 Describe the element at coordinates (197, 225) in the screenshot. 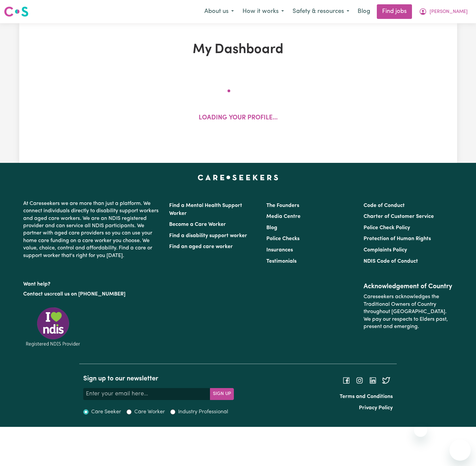

I see `a: Become a Care Worker` at that location.